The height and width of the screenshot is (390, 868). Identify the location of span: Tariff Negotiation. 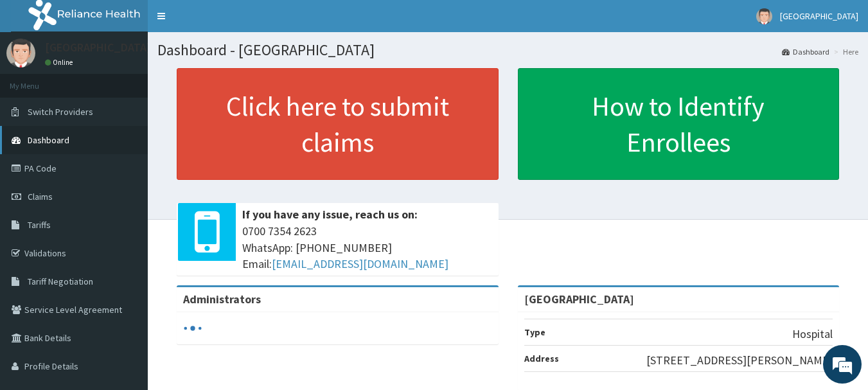
(61, 281).